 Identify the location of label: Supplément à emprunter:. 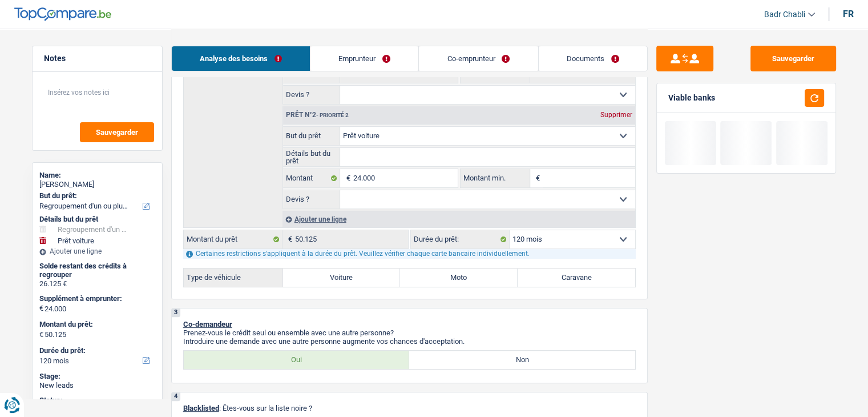
(96, 299).